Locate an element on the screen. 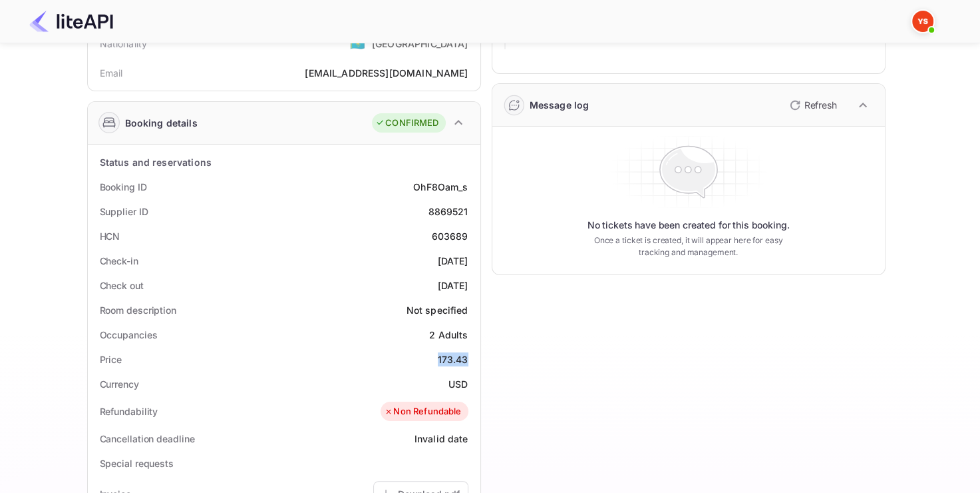  div: Refundability is located at coordinates (129, 411).